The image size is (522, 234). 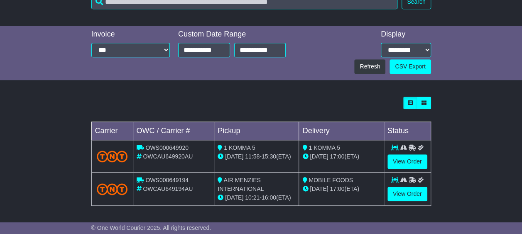 What do you see at coordinates (405, 34) in the screenshot?
I see `div: Display` at bounding box center [405, 34].